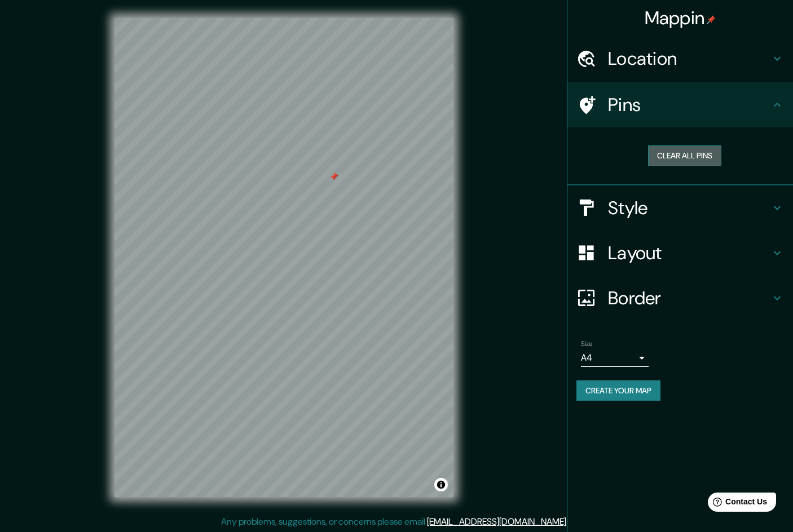 The width and height of the screenshot is (793, 532). I want to click on div: A4, so click(614, 358).